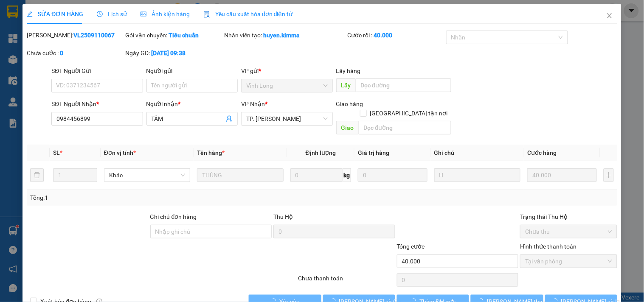 This screenshot has height=302, width=644. Describe the element at coordinates (568, 232) in the screenshot. I see `span: Chưa thu` at that location.